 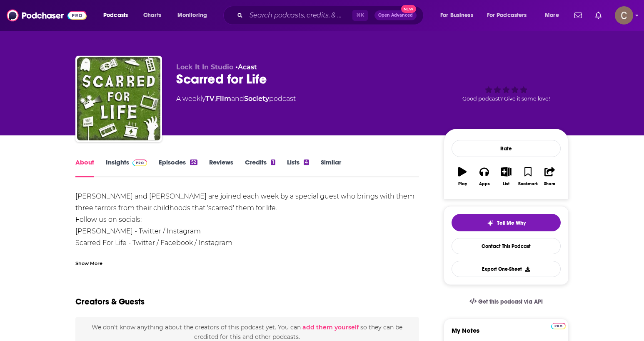 What do you see at coordinates (118, 99) in the screenshot?
I see `a: Scarred for Life` at bounding box center [118, 99].